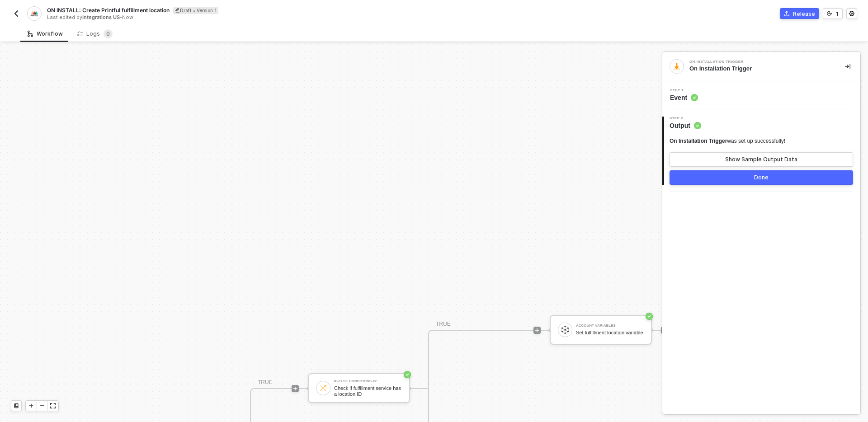 This screenshot has width=868, height=422. Describe the element at coordinates (848, 67) in the screenshot. I see `span: icon-collapse-right` at that location.